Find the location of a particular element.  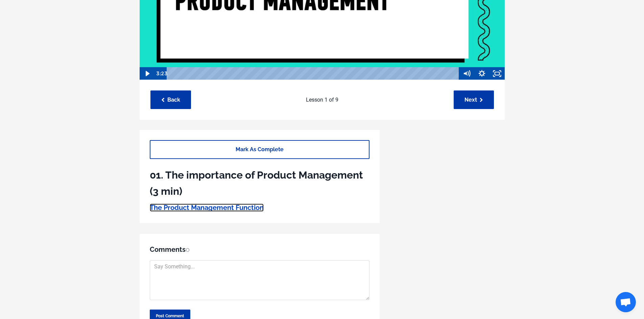

a: The Product Management Function is located at coordinates (207, 208).